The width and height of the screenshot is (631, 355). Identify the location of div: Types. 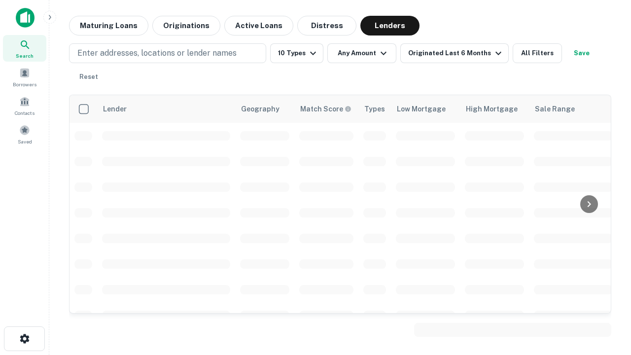
(374, 109).